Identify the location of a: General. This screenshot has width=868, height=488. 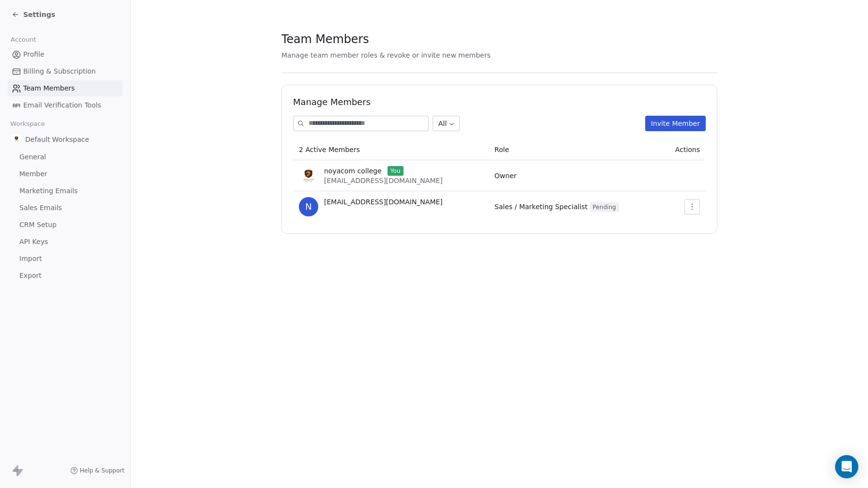
(65, 157).